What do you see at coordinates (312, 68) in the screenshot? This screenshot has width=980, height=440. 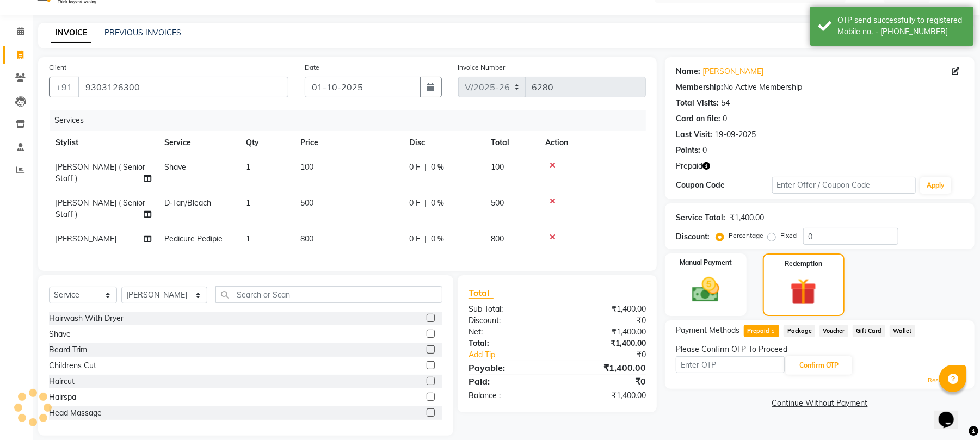 I see `label: Date` at bounding box center [312, 68].